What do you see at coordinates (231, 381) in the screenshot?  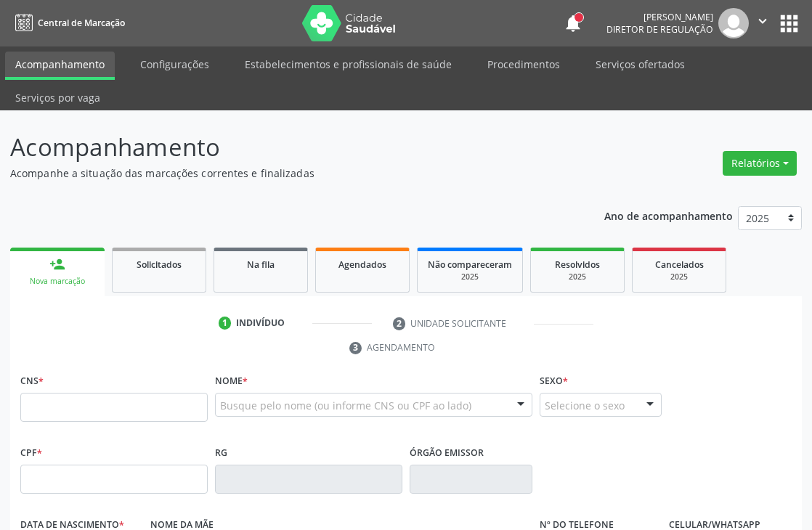 I see `label: Nome` at bounding box center [231, 381].